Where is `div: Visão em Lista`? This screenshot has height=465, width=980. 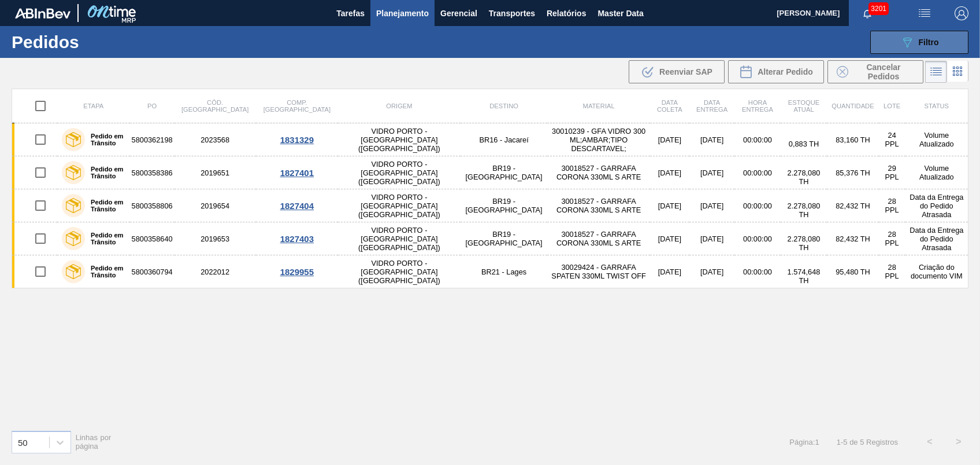 div: Visão em Lista is located at coordinates (936, 72).